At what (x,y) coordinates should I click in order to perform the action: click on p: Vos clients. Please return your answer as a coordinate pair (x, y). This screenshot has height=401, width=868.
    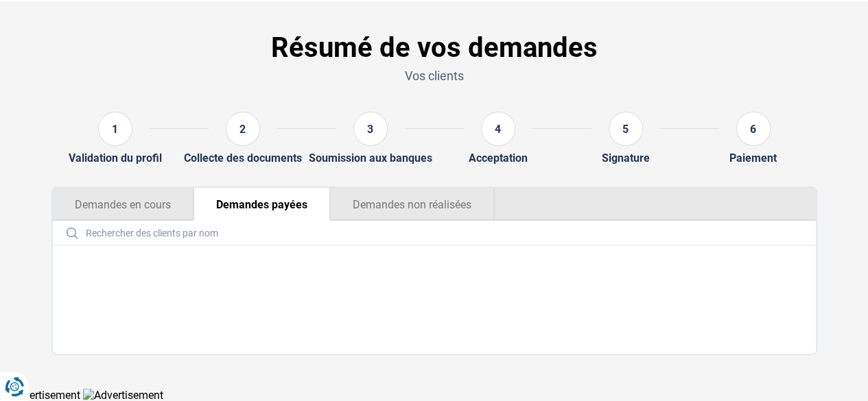
    Looking at the image, I should click on (434, 75).